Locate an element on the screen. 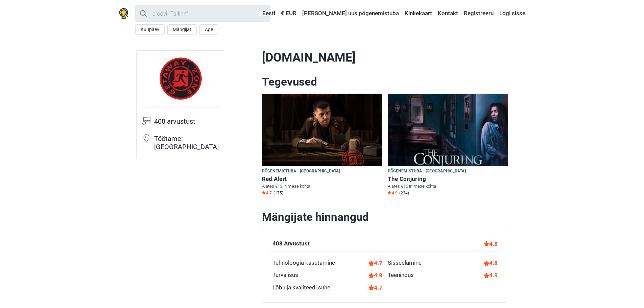  img: Nowescape logo is located at coordinates (124, 13).